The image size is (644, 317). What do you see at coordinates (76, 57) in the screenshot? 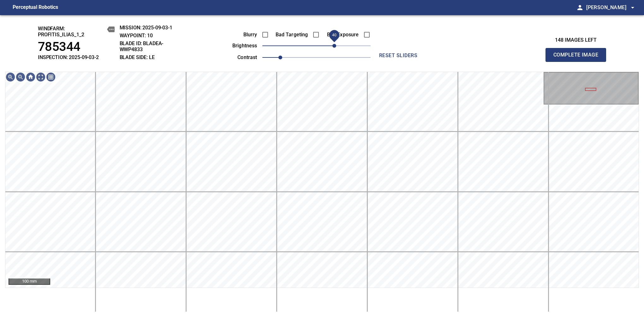
I see `h2: INSPECTION: 2025-09-03-2` at bounding box center [76, 57].